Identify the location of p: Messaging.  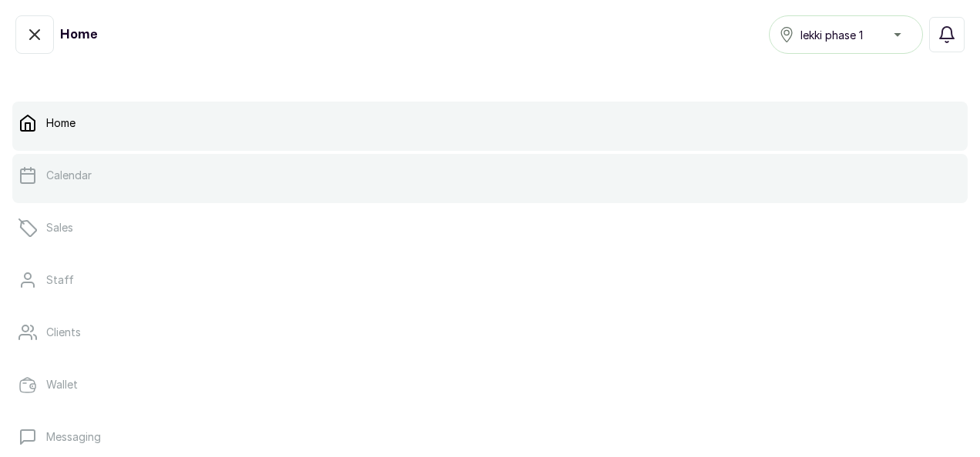
(73, 437).